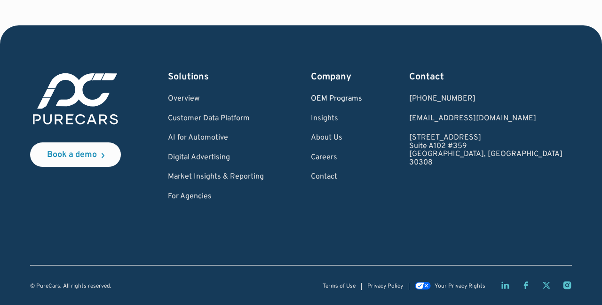 The height and width of the screenshot is (305, 602). What do you see at coordinates (72, 155) in the screenshot?
I see `div: Book a demo` at bounding box center [72, 155].